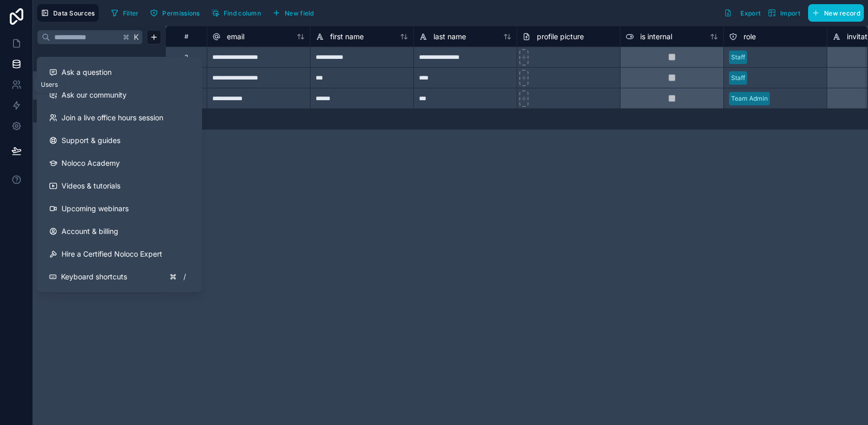 The image size is (868, 425). I want to click on a: Videos & tutorials, so click(119, 186).